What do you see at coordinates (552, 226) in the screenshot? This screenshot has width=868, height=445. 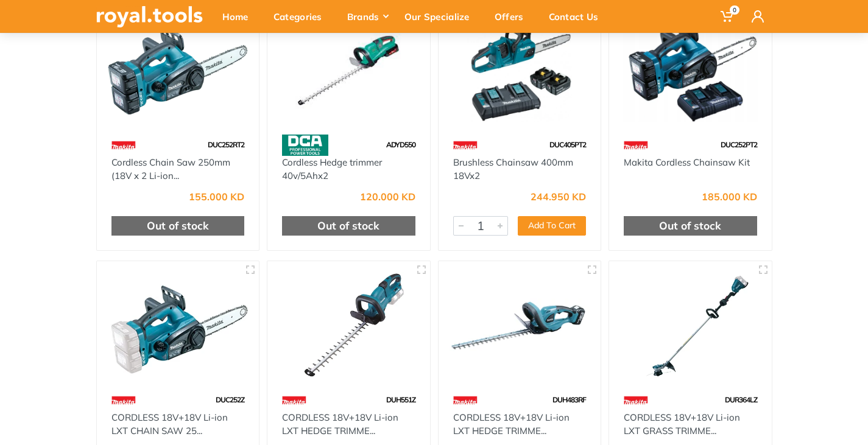 I see `button: Add To Cart` at bounding box center [552, 226].